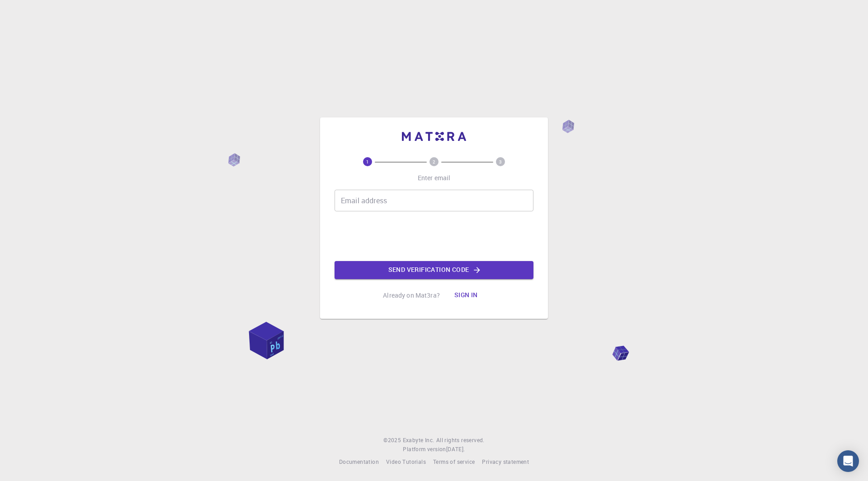 This screenshot has height=481, width=868. What do you see at coordinates (460, 440) in the screenshot?
I see `span: All rights reserved.` at bounding box center [460, 440].